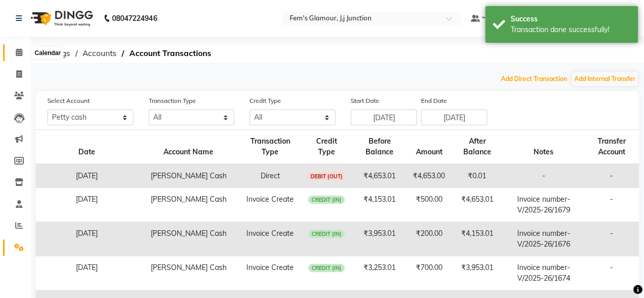  I want to click on th: Account Name, so click(189, 147).